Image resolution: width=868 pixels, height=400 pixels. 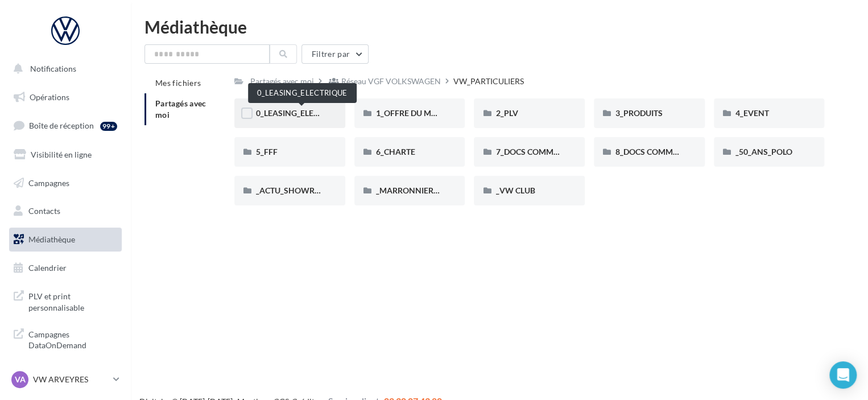 I want to click on span: Contacts, so click(x=45, y=210).